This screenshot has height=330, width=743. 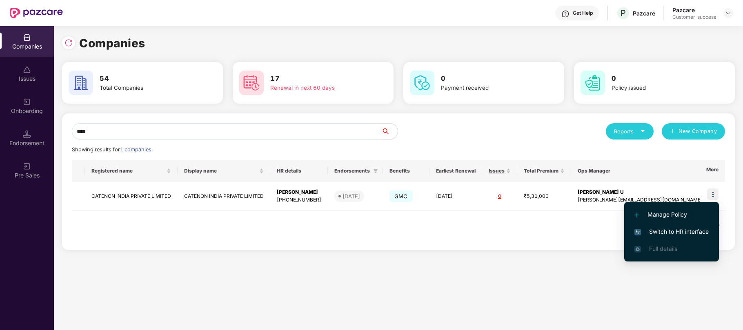 I want to click on th: HR details, so click(x=299, y=171).